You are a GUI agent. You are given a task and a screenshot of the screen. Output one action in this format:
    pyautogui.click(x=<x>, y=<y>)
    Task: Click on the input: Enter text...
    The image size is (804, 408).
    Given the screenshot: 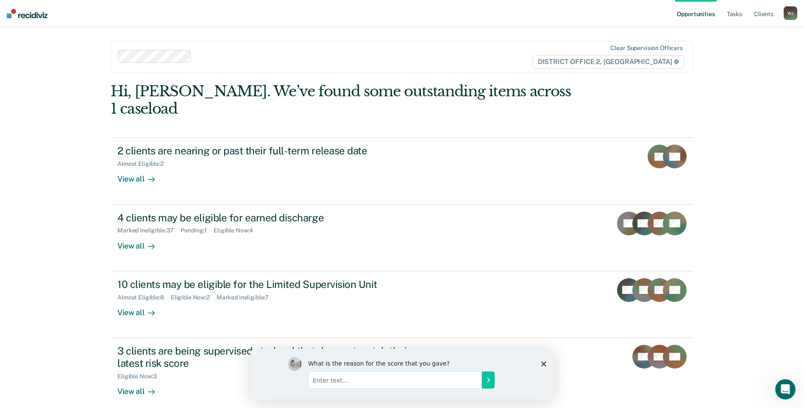 What is the action you would take?
    pyautogui.click(x=144, y=31)
    